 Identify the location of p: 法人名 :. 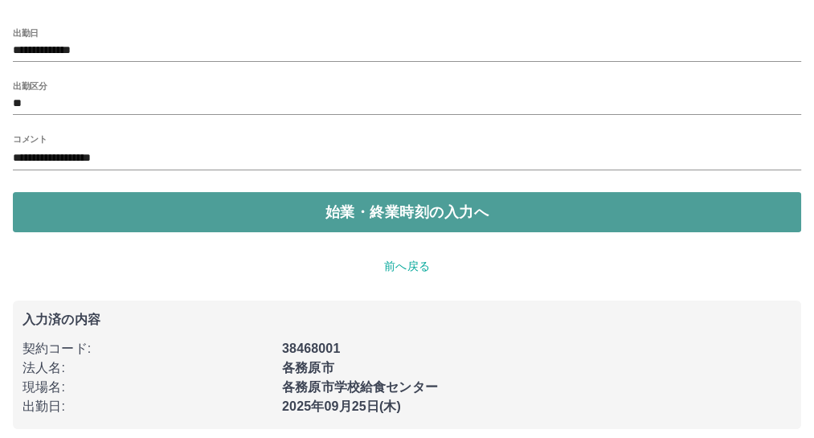
(147, 368).